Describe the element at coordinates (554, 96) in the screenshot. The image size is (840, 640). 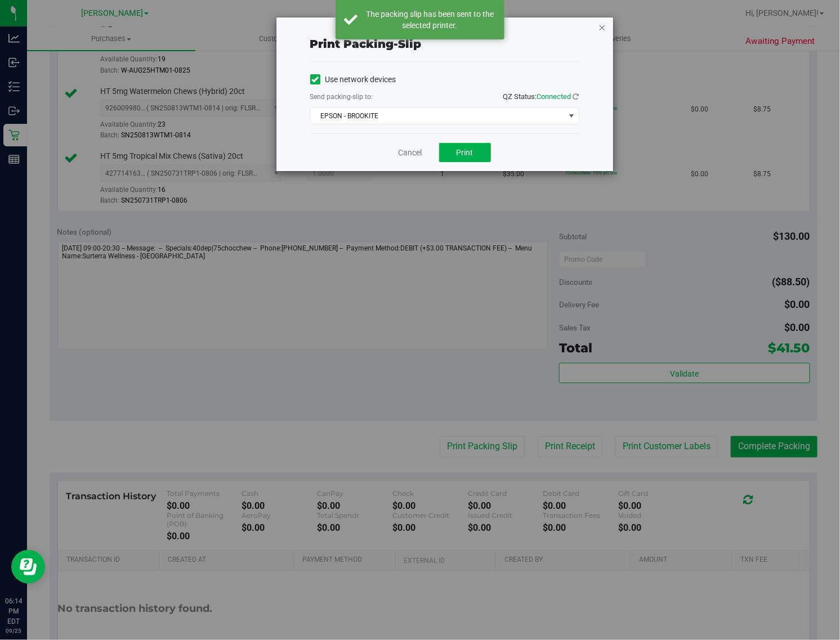
I see `span: Connected` at that location.